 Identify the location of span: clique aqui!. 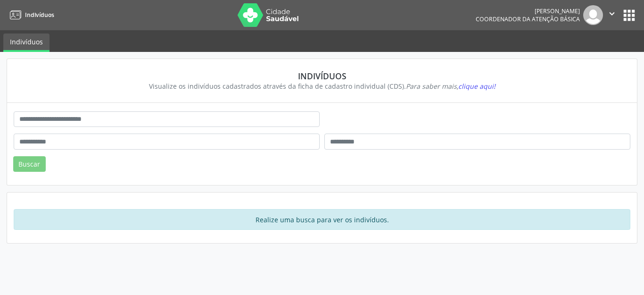
(477, 86).